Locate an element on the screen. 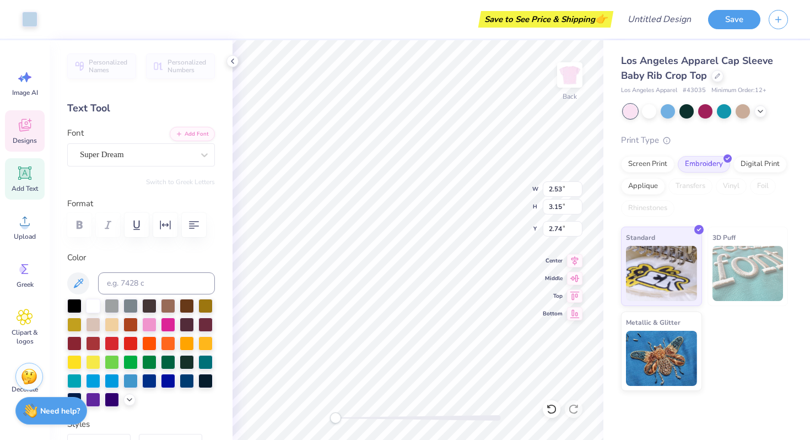 This screenshot has height=440, width=810. span: Decorate is located at coordinates (25, 389).